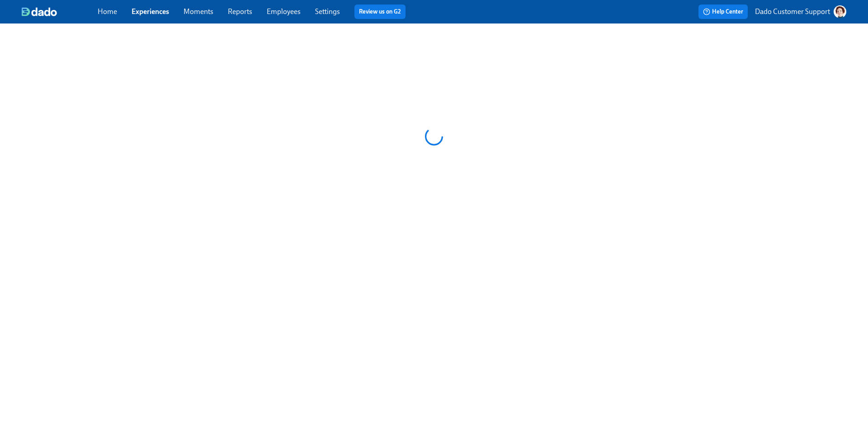 Image resolution: width=868 pixels, height=422 pixels. Describe the element at coordinates (327, 11) in the screenshot. I see `a: Settings` at that location.